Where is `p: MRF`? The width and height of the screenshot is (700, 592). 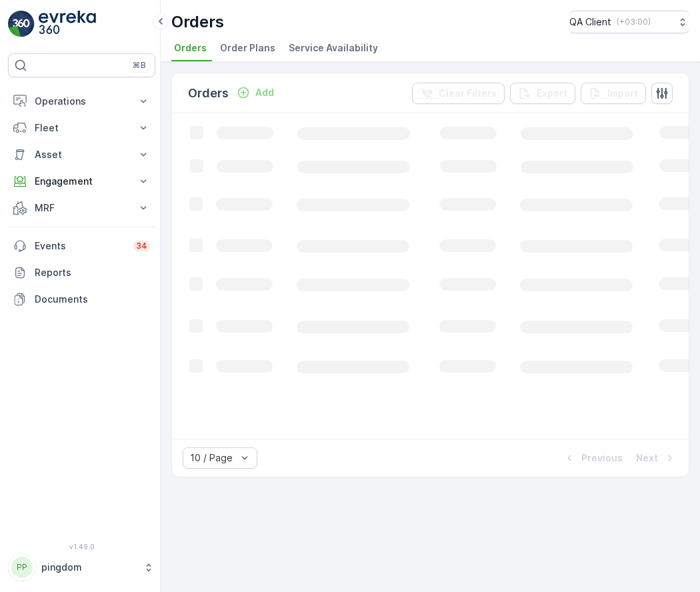 p: MRF is located at coordinates (81, 208).